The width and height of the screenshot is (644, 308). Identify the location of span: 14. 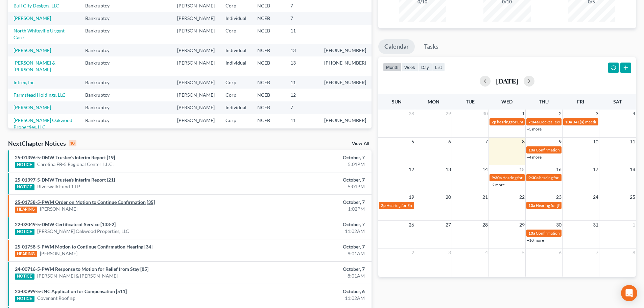
(485, 170).